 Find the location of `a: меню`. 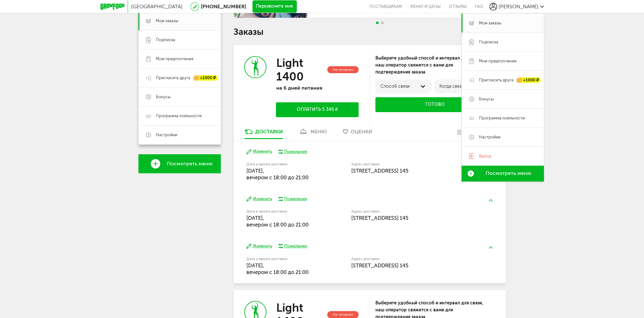

a: меню is located at coordinates (312, 134).